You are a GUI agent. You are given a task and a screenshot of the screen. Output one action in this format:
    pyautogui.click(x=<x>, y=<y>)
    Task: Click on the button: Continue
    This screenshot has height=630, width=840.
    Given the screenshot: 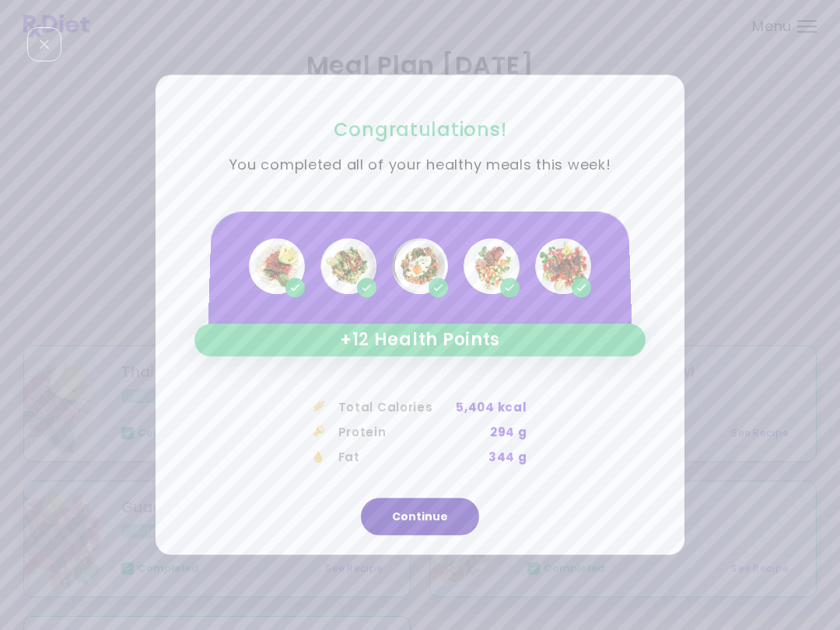 What is the action you would take?
    pyautogui.click(x=420, y=517)
    